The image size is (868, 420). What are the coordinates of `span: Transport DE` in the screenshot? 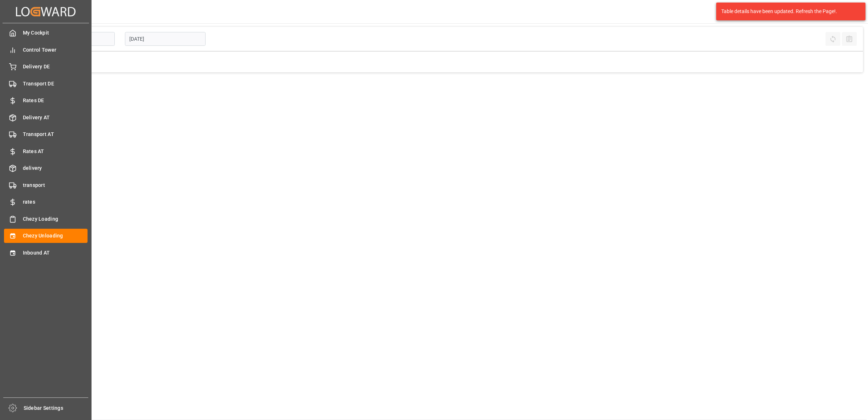 It's located at (55, 84).